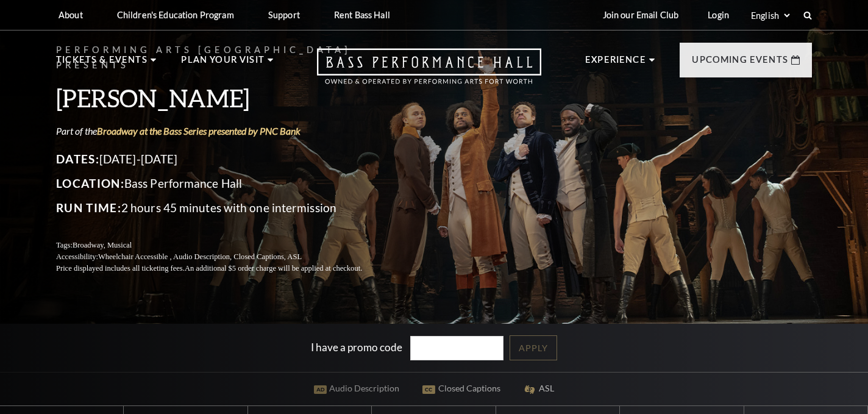 The image size is (868, 414). I want to click on span: Dates:, so click(77, 158).